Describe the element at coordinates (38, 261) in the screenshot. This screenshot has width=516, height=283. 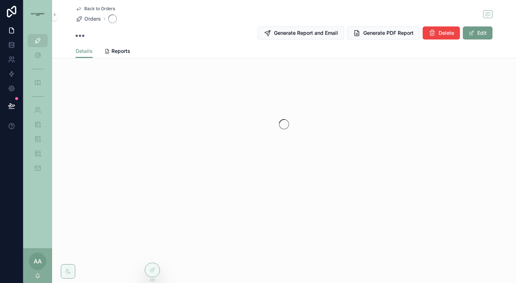
I see `span: AA` at that location.